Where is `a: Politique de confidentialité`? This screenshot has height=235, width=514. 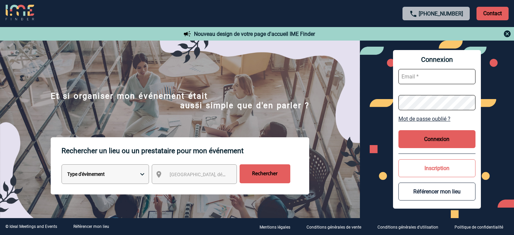 a: Politique de confidentialité is located at coordinates (482, 227).